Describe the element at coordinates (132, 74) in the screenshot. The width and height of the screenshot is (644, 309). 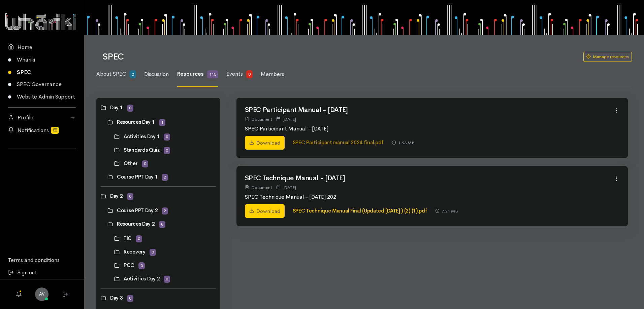
I see `span: 2` at that location.